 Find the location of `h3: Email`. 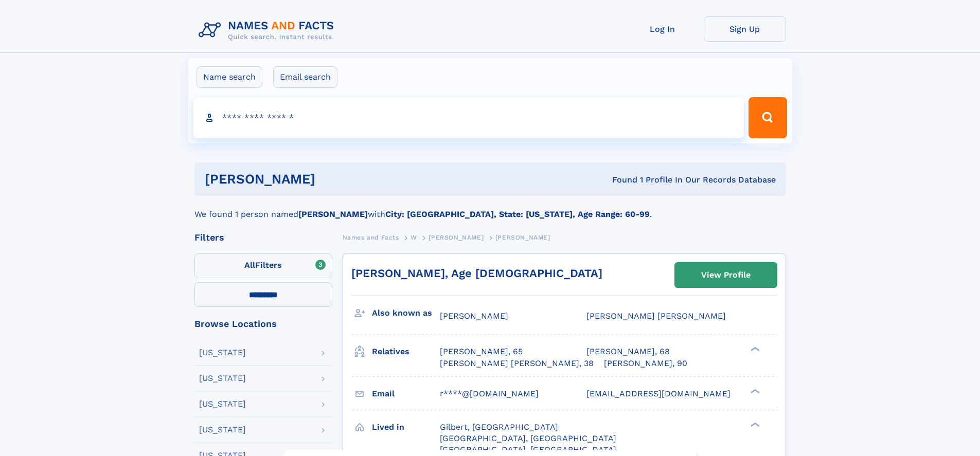

h3: Email is located at coordinates (406, 394).